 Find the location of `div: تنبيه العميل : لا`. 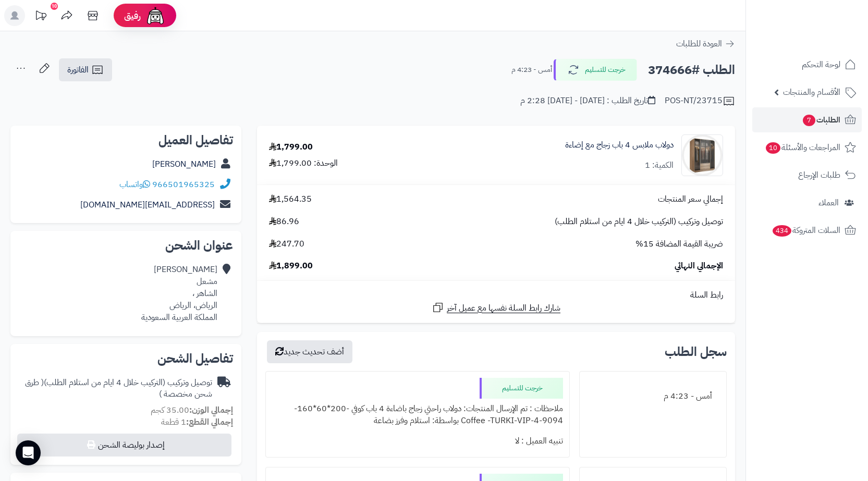

div: تنبيه العميل : لا is located at coordinates (417, 441).